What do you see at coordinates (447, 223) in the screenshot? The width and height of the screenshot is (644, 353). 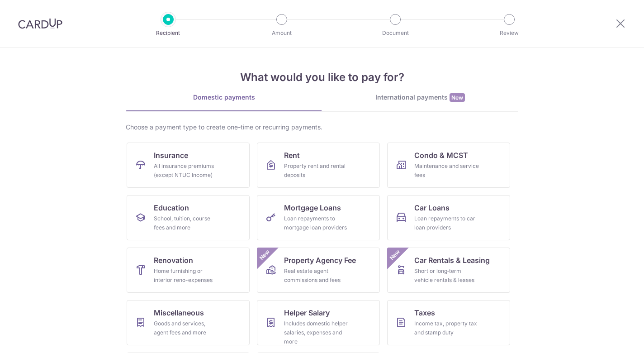 I see `div: Loan repayments to car loan providers` at bounding box center [447, 223].